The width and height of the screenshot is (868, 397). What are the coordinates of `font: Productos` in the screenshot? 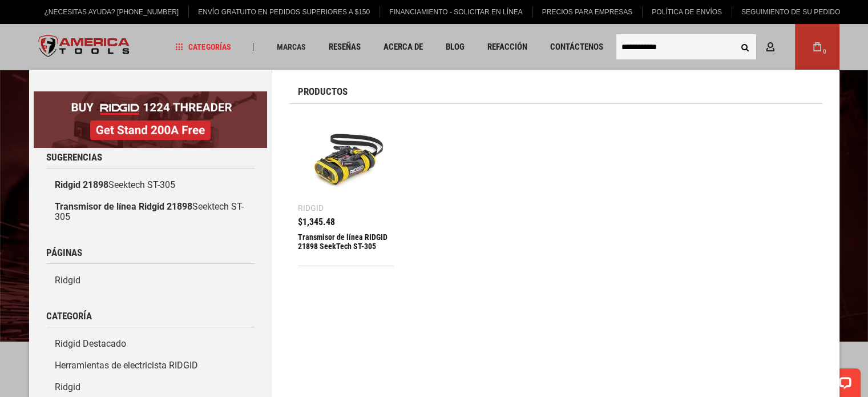 It's located at (323, 91).